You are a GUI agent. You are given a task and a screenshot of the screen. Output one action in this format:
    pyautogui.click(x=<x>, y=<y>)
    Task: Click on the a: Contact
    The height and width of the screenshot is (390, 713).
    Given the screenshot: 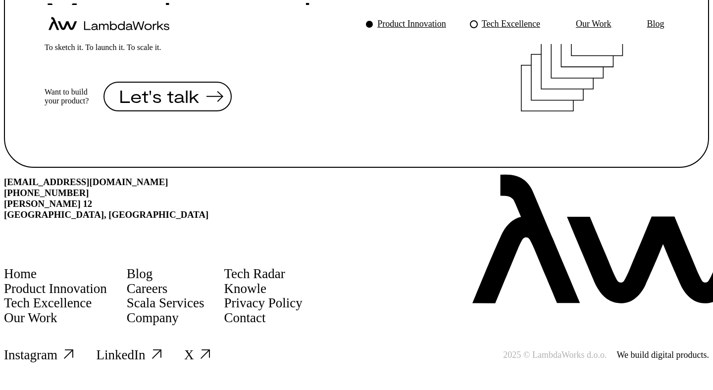 What is the action you would take?
    pyautogui.click(x=245, y=318)
    